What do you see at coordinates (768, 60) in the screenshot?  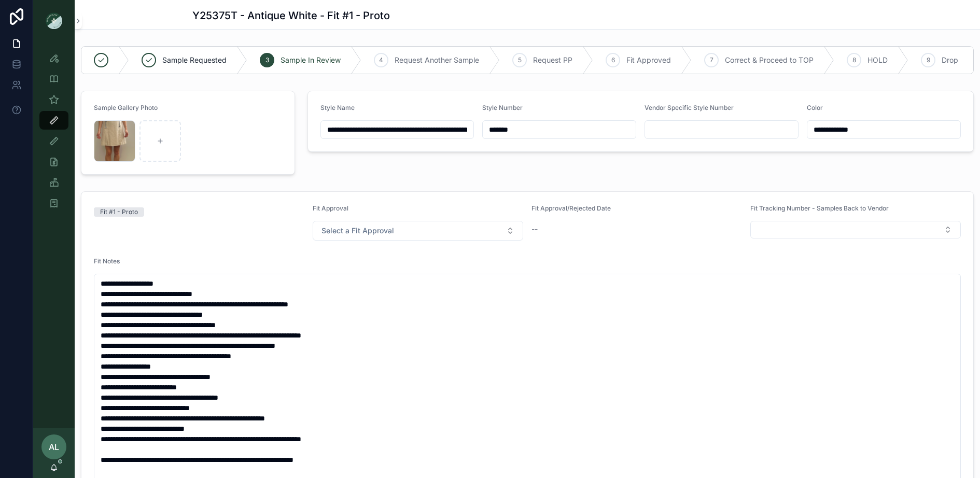 I see `span: Correct & Proceed to TOP` at bounding box center [768, 60].